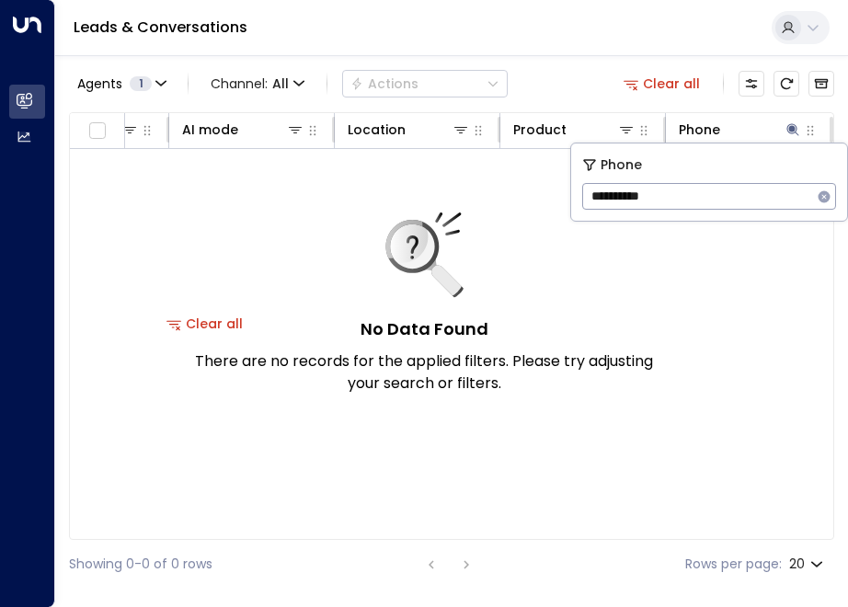 The width and height of the screenshot is (848, 607). I want to click on div: 20, so click(808, 564).